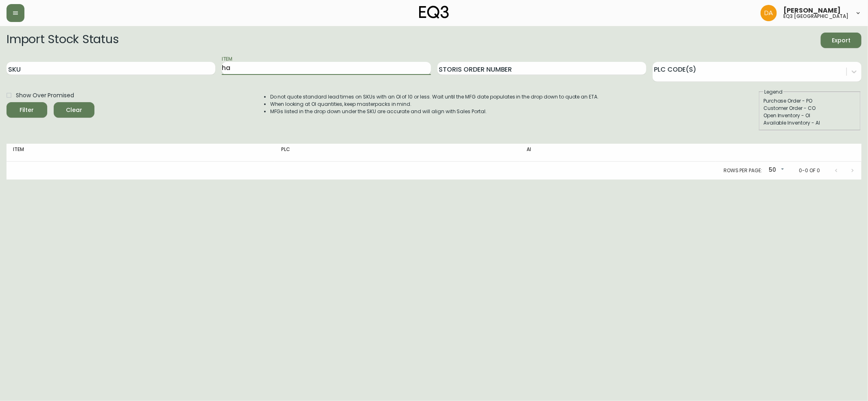  I want to click on legend: Legend, so click(773, 92).